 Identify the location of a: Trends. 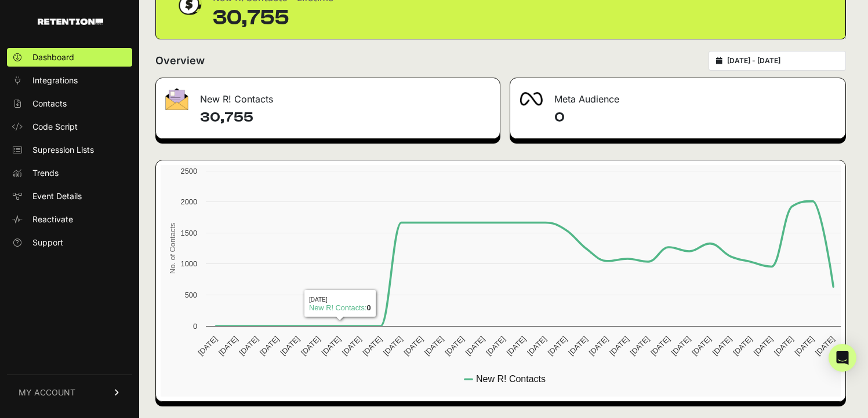
(69, 173).